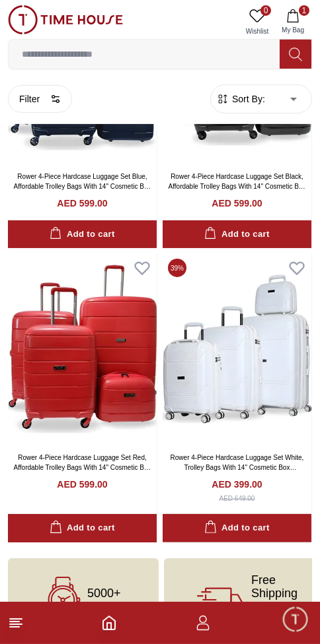 The image size is (320, 644). Describe the element at coordinates (82, 349) in the screenshot. I see `a: Rower 4-Piece Hardcase Luggage Set Red, Affordable Trolley Bags With 14" Cosmetic Box IN4.Red` at that location.